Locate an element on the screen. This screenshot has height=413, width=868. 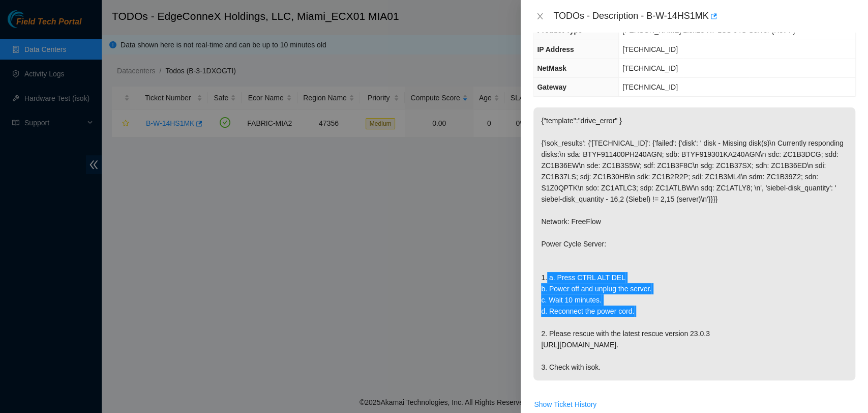
span: Show Ticket History is located at coordinates (565, 404).